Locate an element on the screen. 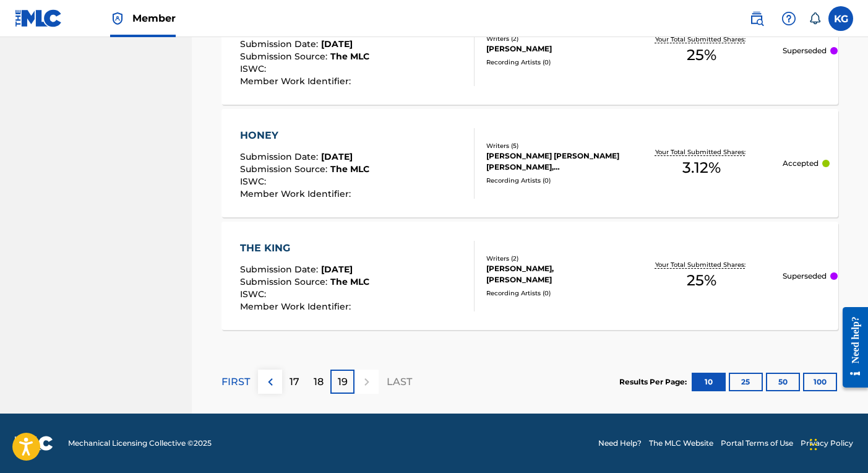  div: Writers ( 5 ) is located at coordinates (554, 146).